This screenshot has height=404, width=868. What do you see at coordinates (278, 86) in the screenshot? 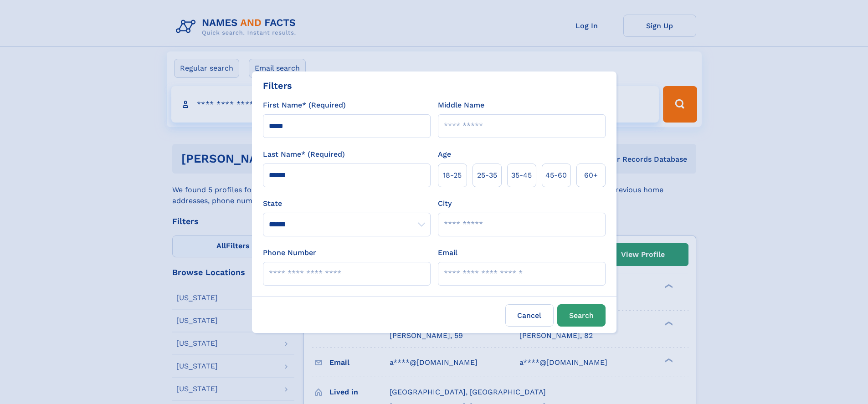
I see `div: Filters` at bounding box center [278, 86].